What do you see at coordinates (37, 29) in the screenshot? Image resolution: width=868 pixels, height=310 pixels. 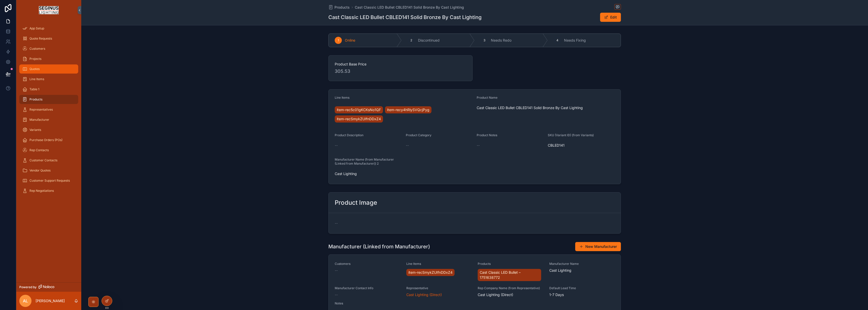 I see `span: App Setup` at bounding box center [37, 29].